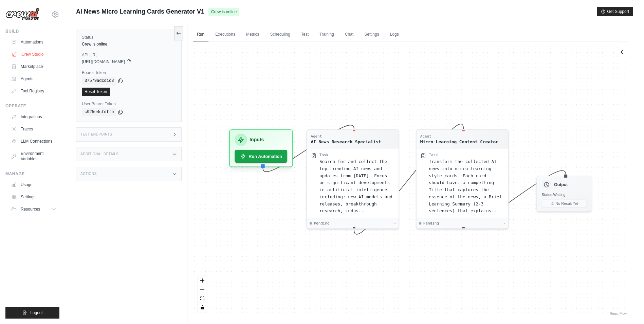 The height and width of the screenshot is (324, 644). What do you see at coordinates (128, 44) in the screenshot?
I see `div: Crew is online` at bounding box center [128, 44].